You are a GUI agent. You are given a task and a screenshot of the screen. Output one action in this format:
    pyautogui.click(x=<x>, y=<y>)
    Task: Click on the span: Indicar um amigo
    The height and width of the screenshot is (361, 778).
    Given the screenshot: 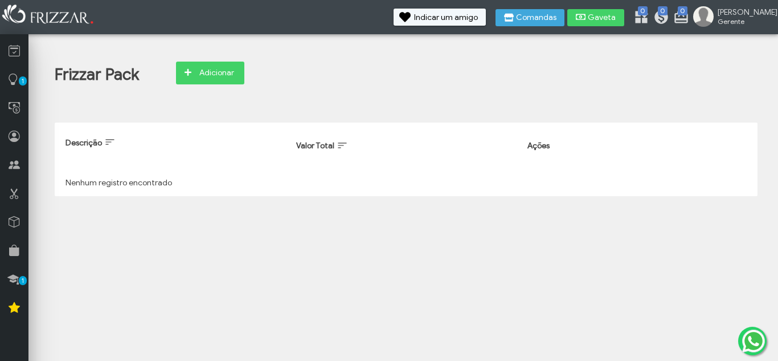 What is the action you would take?
    pyautogui.click(x=446, y=18)
    